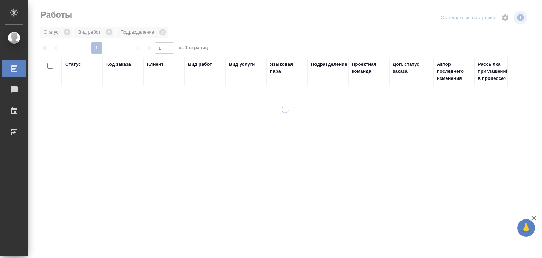  I want to click on div: Подразделение, so click(329, 64).